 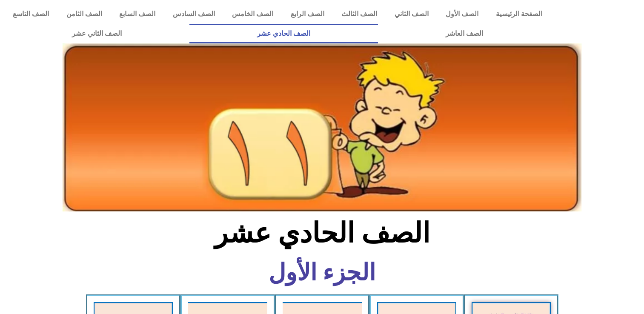 What do you see at coordinates (322, 233) in the screenshot?
I see `h2: الصف الحادي عشر` at bounding box center [322, 233].